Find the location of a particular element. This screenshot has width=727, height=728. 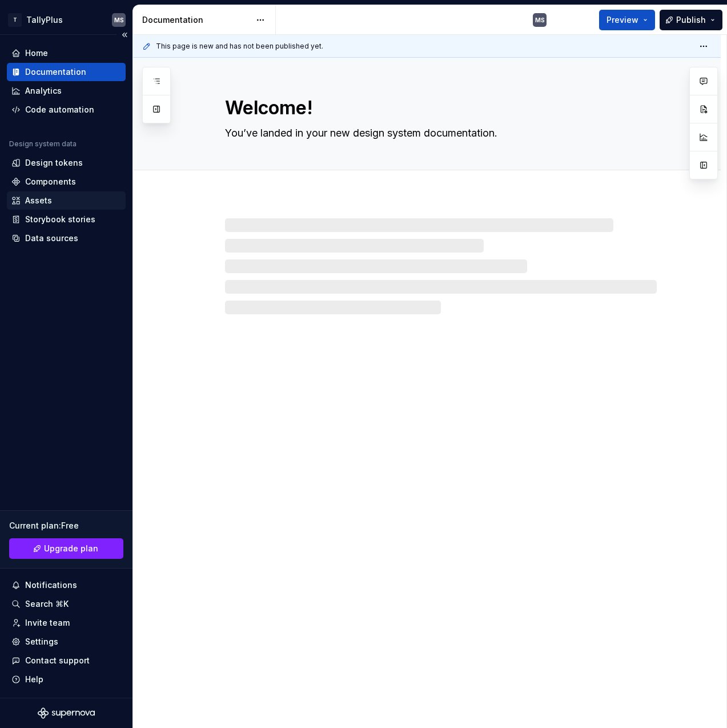

div: Current plan : Free is located at coordinates (66, 525).